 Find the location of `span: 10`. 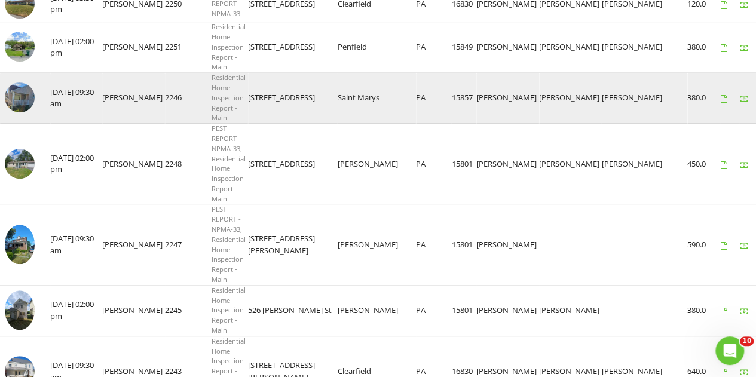

span: 10 is located at coordinates (747, 341).